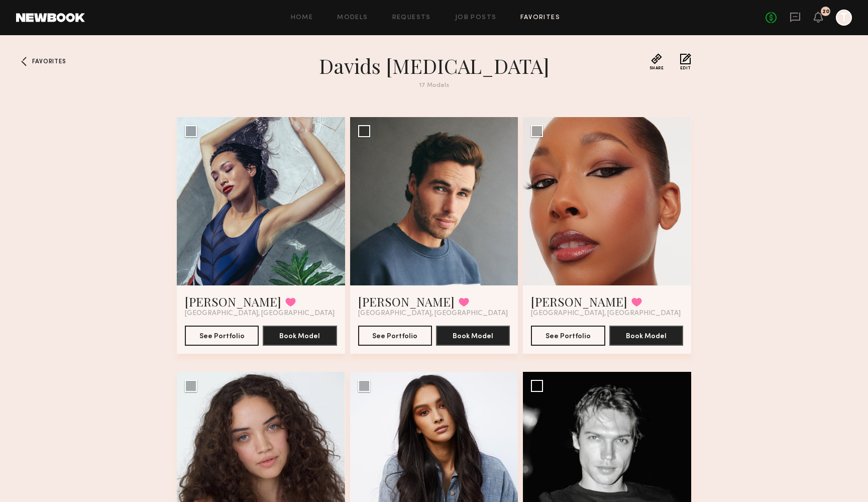 This screenshot has height=502, width=868. Describe the element at coordinates (686, 62) in the screenshot. I see `button: Edit` at that location.